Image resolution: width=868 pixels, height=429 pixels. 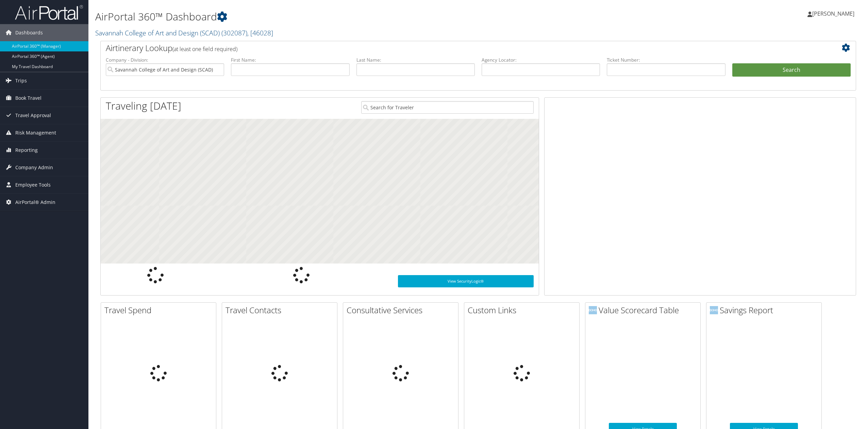 I want to click on span: Risk Management, so click(x=35, y=132).